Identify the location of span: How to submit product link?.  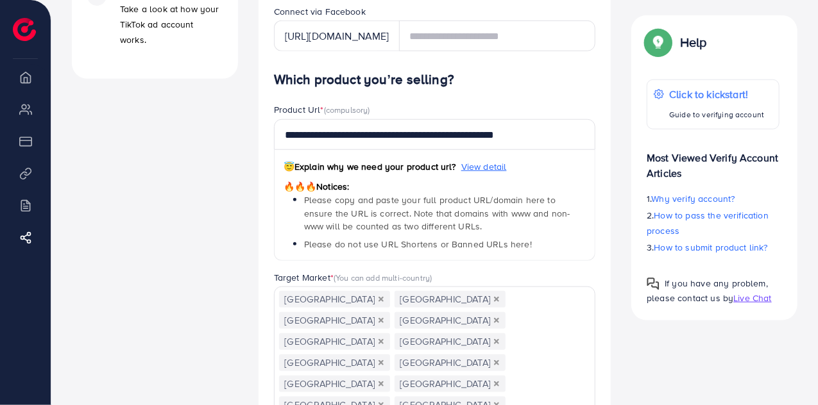
(711, 248).